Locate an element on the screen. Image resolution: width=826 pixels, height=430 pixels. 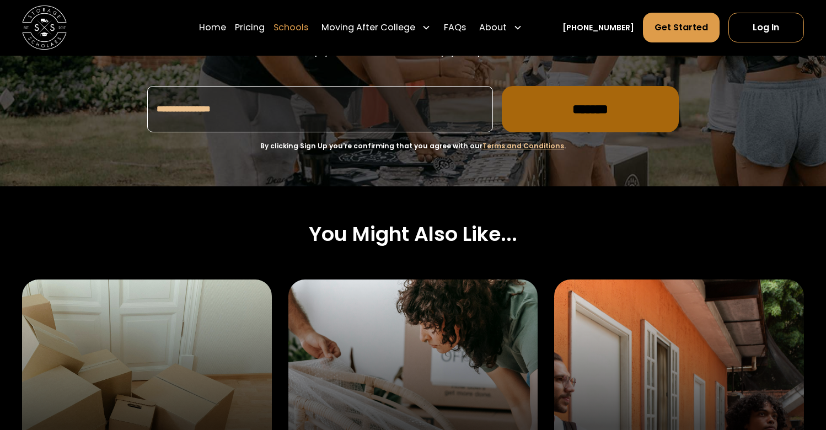
a: Home is located at coordinates (212, 28).